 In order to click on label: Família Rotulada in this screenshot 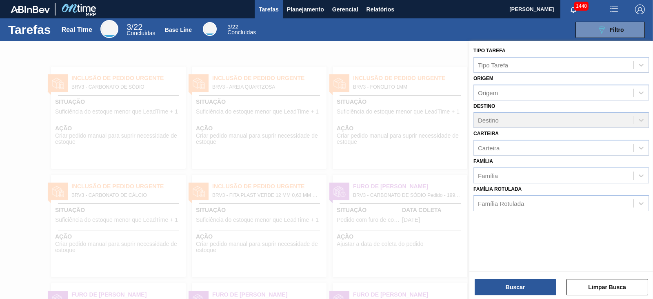, I will do `click(498, 189)`.